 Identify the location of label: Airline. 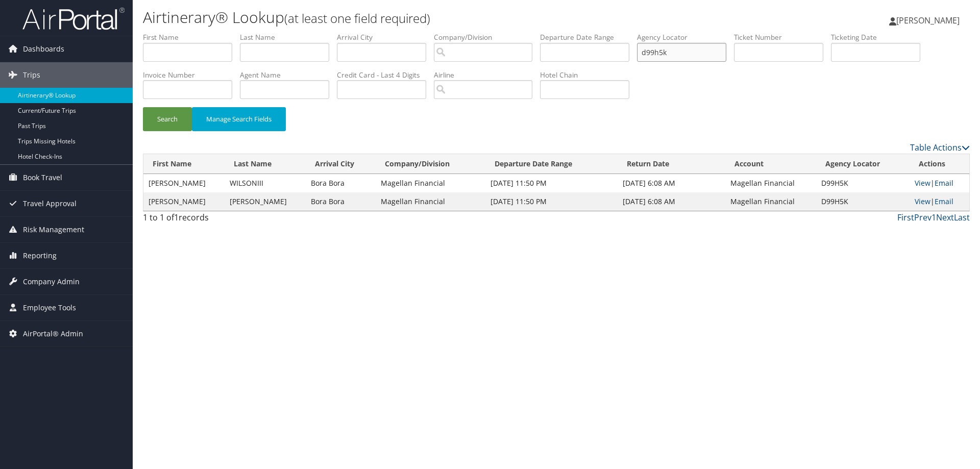
(487, 75).